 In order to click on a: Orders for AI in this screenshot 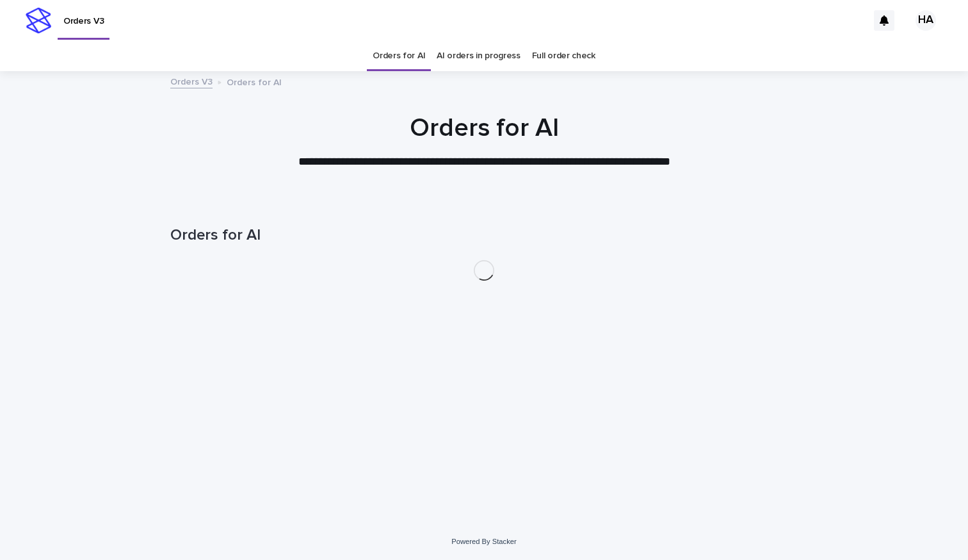, I will do `click(399, 56)`.